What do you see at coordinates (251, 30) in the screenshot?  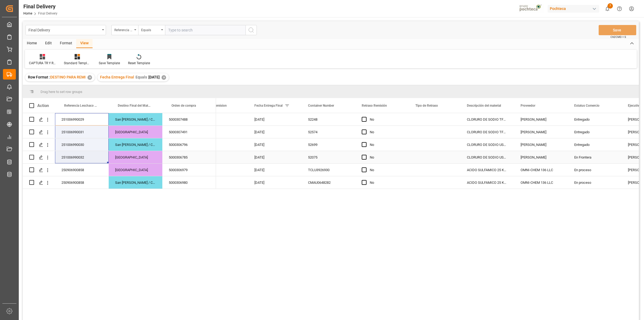 I see `button: search button` at bounding box center [251, 30].